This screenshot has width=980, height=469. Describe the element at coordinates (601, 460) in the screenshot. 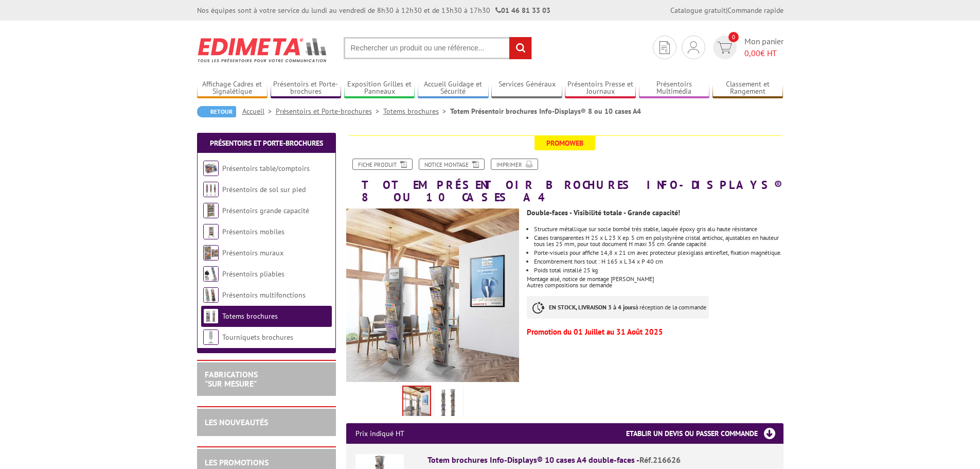

I see `div: Totem brochures Info-Displays® 10 cases A4 double-faces -` at that location.